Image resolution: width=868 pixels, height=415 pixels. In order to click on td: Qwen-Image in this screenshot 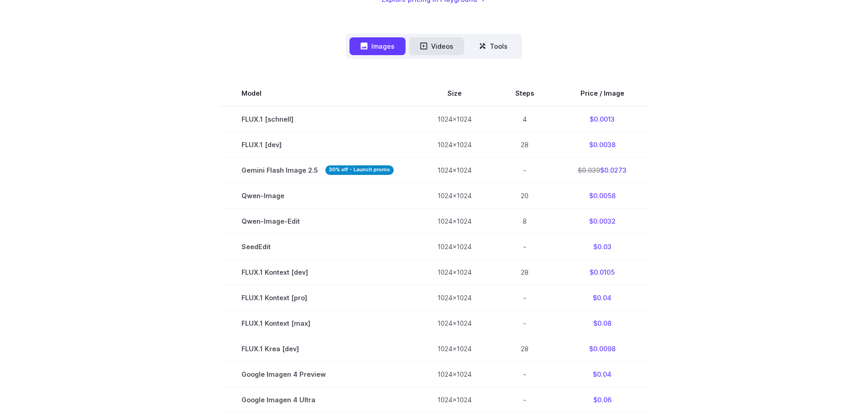, I will do `click(318, 196)`.